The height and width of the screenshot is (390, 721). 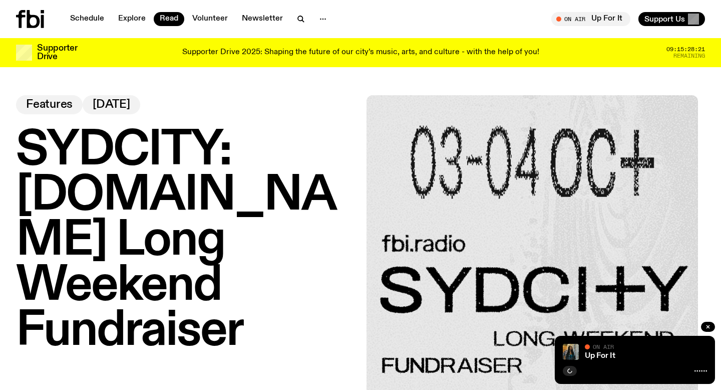 I want to click on p: Supporter Drive 2025: Shaping the future of our city’s music, arts, and culture - with the help o..., so click(x=361, y=53).